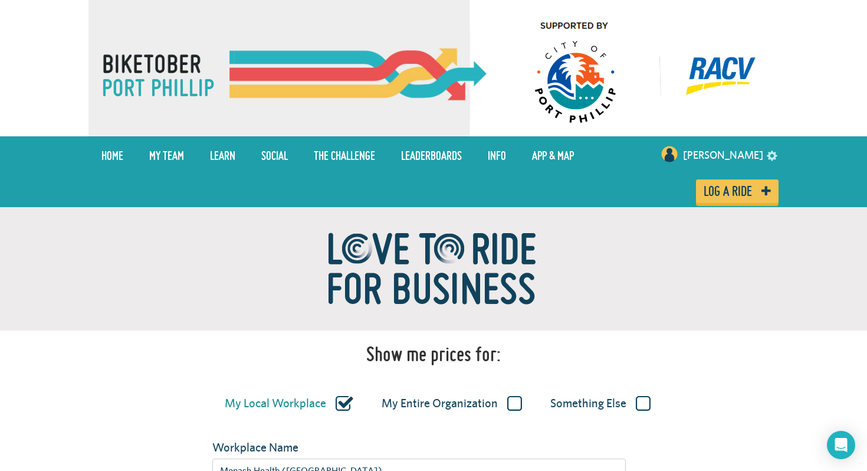 The width and height of the screenshot is (867, 471). What do you see at coordinates (345, 155) in the screenshot?
I see `a: The Challenge` at bounding box center [345, 155].